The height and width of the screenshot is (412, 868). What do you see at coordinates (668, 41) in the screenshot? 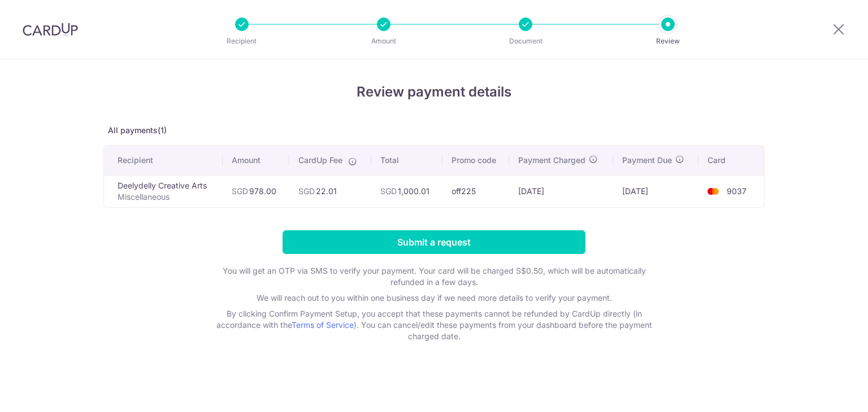
I see `p: Review` at bounding box center [668, 41].